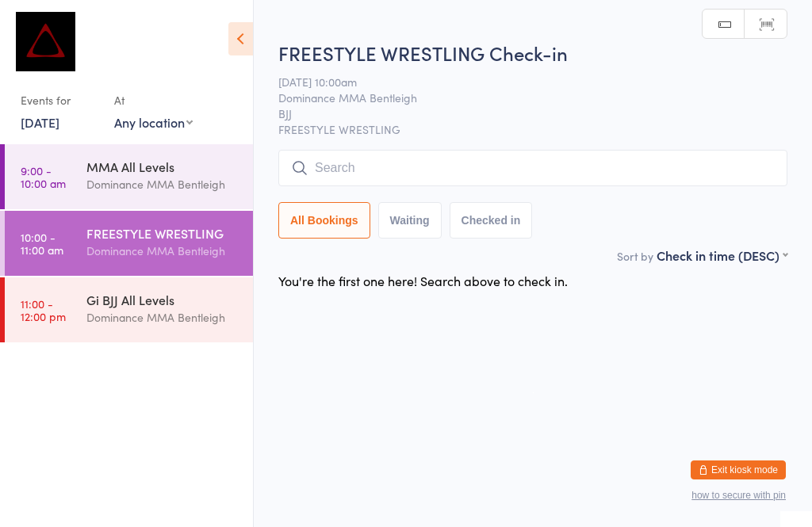  Describe the element at coordinates (324, 221) in the screenshot. I see `button: All Bookings` at that location.